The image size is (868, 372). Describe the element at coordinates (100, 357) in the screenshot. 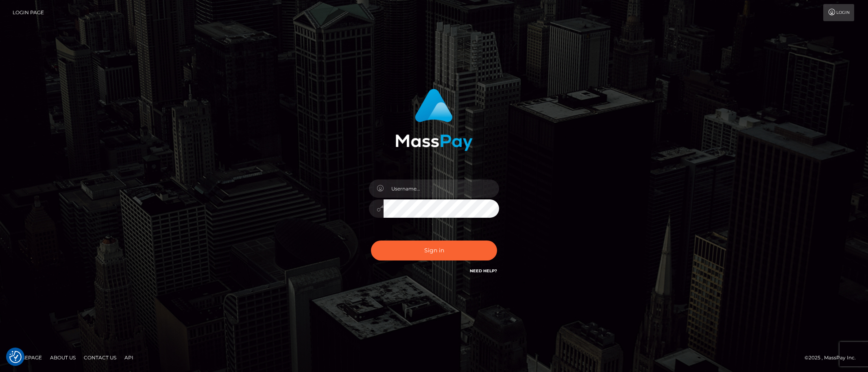

I see `a: Contact Us` at that location.